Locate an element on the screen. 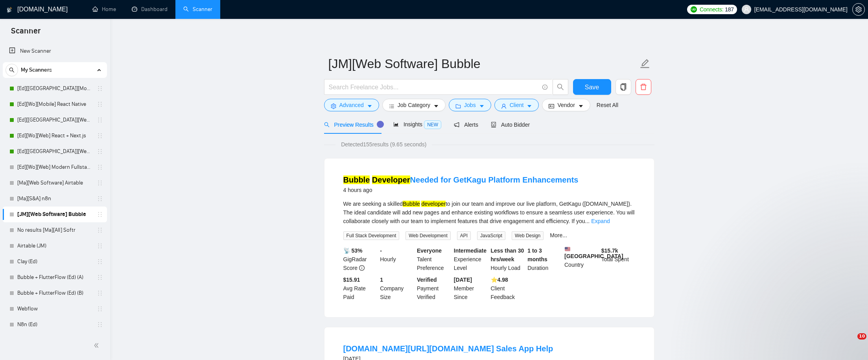 The width and height of the screenshot is (868, 360). span: folder is located at coordinates (459, 106).